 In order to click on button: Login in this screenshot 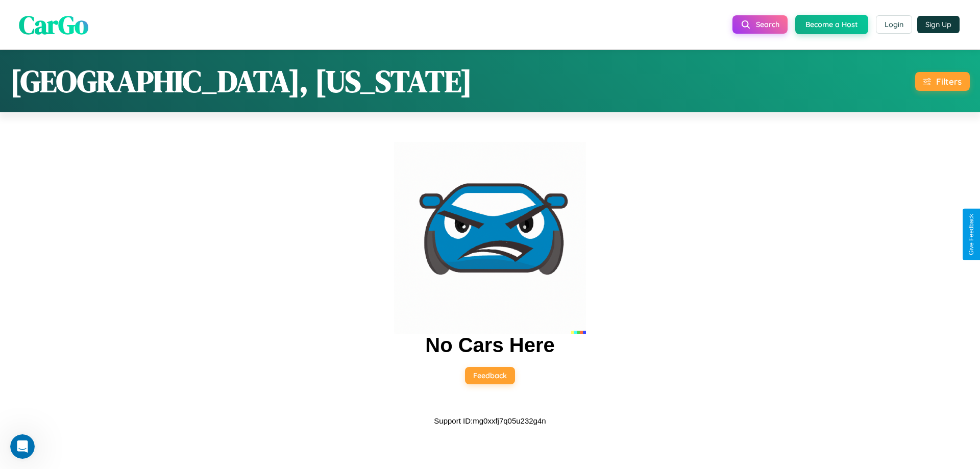, I will do `click(894, 24)`.